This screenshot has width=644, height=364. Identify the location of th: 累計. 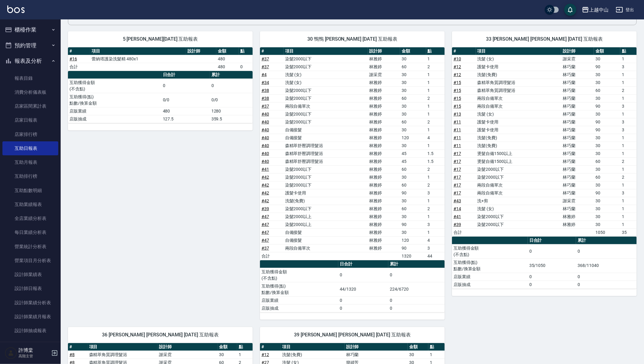
(231, 75).